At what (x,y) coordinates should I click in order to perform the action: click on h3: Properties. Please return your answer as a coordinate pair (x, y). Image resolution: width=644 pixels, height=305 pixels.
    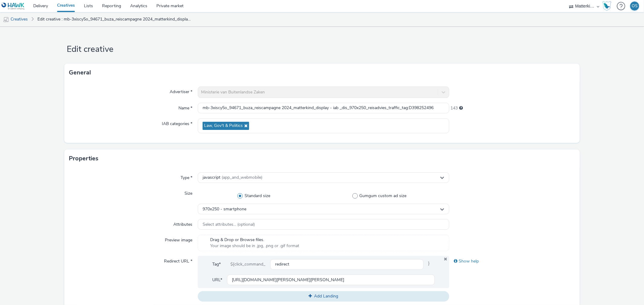
    Looking at the image, I should click on (84, 159).